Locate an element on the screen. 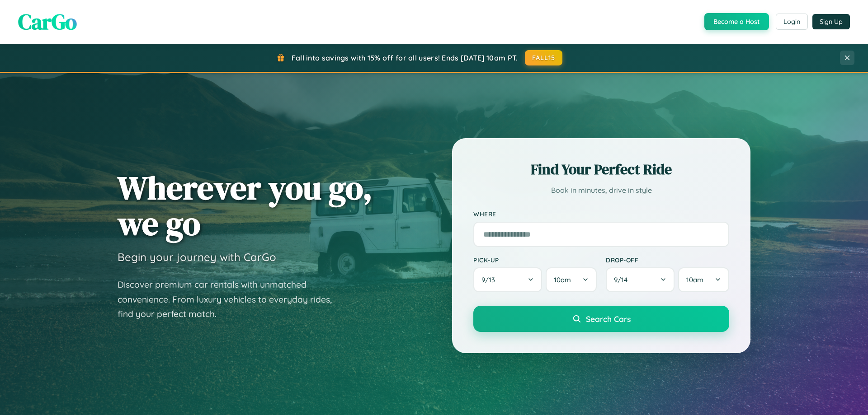 The image size is (868, 415). label: Drop-off is located at coordinates (667, 260).